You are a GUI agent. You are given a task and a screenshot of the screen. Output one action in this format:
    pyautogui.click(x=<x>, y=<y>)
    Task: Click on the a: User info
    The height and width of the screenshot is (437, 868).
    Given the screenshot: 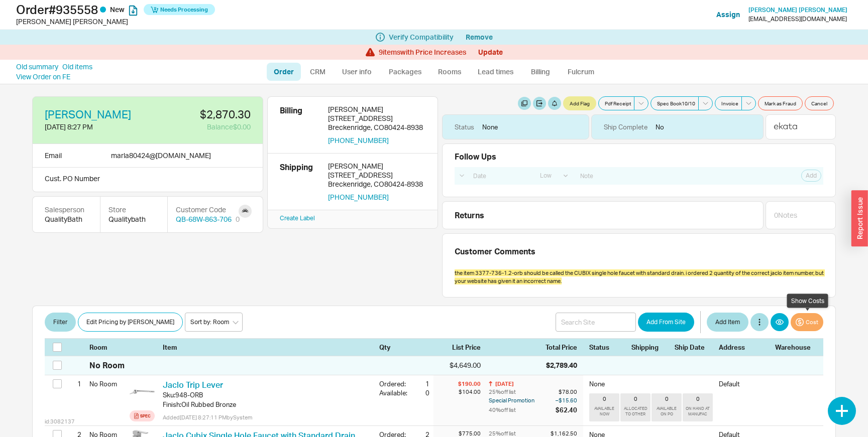 What is the action you would take?
    pyautogui.click(x=356, y=71)
    